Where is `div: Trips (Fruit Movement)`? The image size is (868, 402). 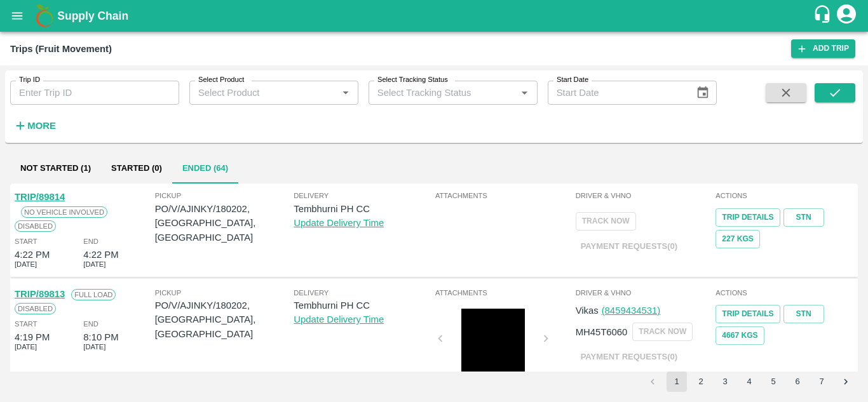 div: Trips (Fruit Movement) is located at coordinates (61, 49).